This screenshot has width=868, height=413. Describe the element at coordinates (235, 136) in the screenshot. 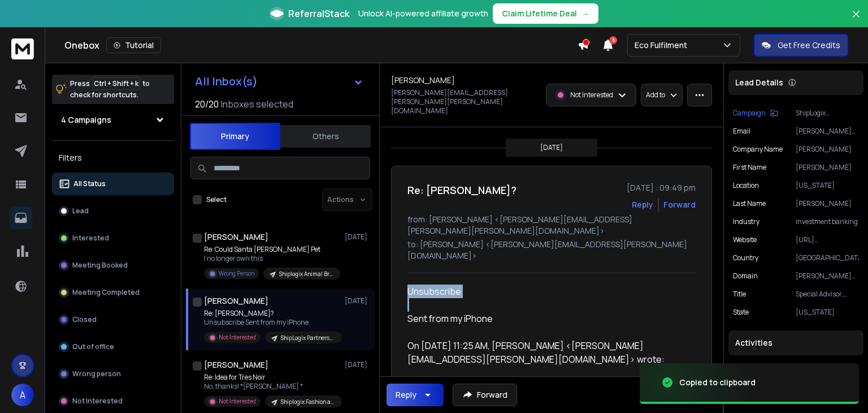

I see `button: Primary` at that location.